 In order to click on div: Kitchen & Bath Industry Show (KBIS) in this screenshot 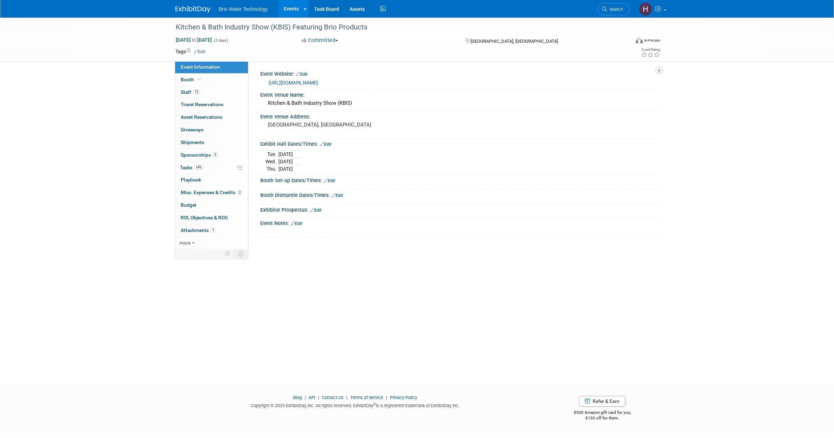, I will do `click(460, 103)`.